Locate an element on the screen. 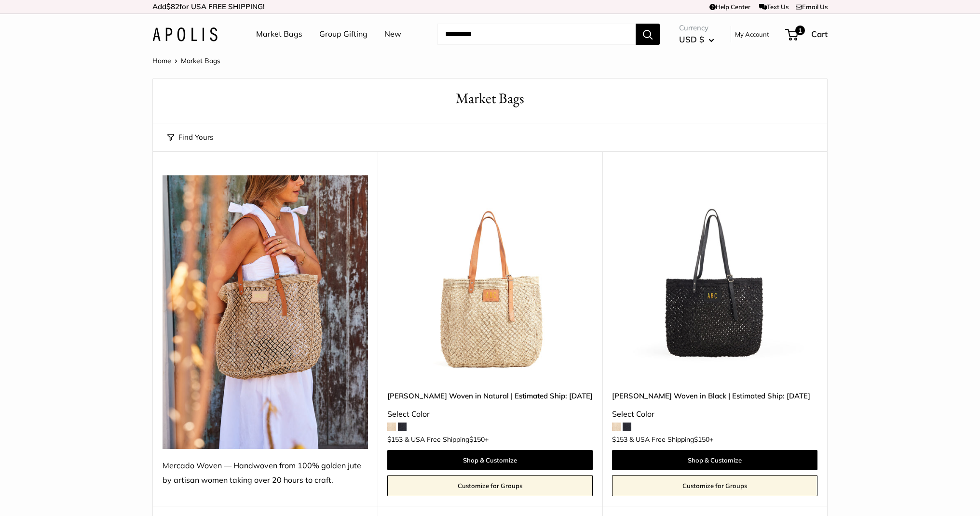 This screenshot has width=980, height=516. a: Group Gifting is located at coordinates (343, 34).